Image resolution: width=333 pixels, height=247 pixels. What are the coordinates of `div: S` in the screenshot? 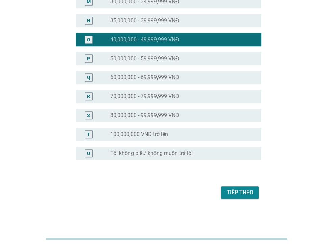 It's located at (88, 115).